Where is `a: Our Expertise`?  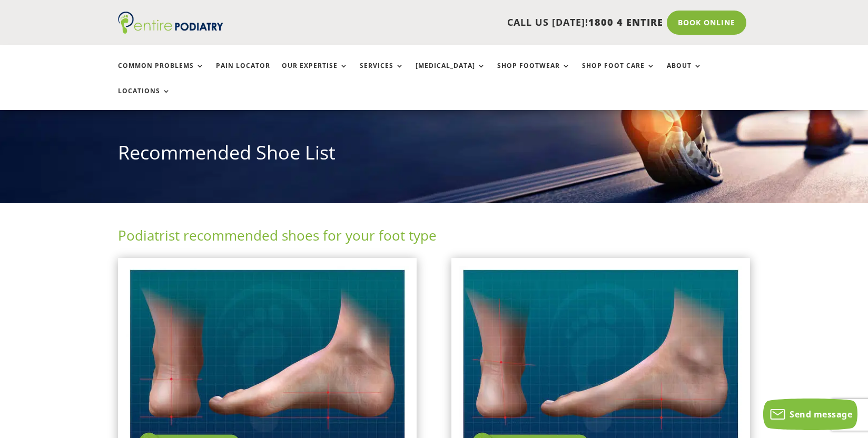
a: Our Expertise is located at coordinates (315, 73).